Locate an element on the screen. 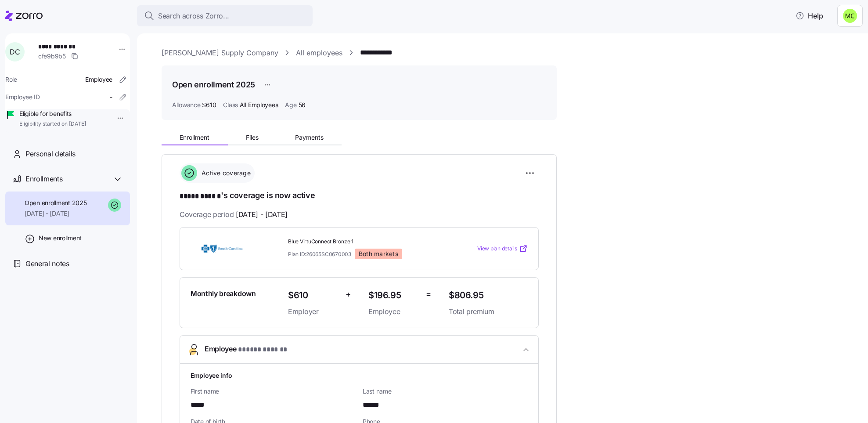 The image size is (868, 423). h1: Open enrollment 2025 is located at coordinates (213, 84).